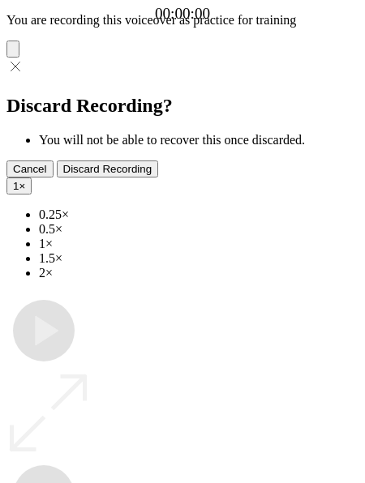 The width and height of the screenshot is (365, 483). I want to click on button: 1×, so click(19, 186).